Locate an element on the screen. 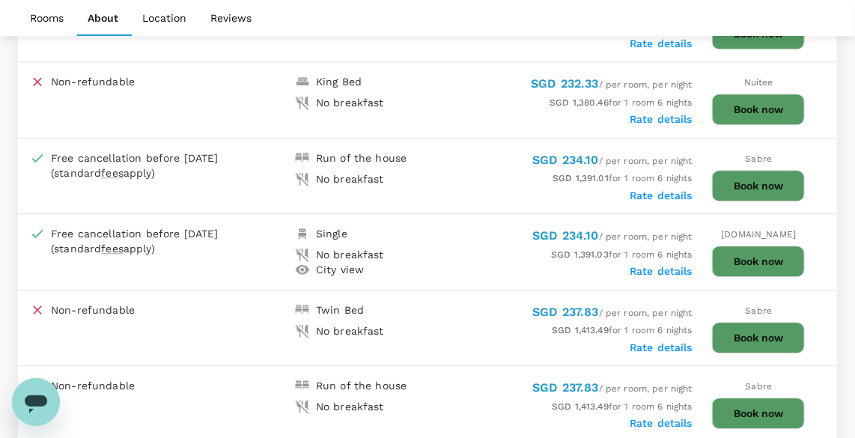 This screenshot has height=438, width=855. div: City view is located at coordinates (340, 270).